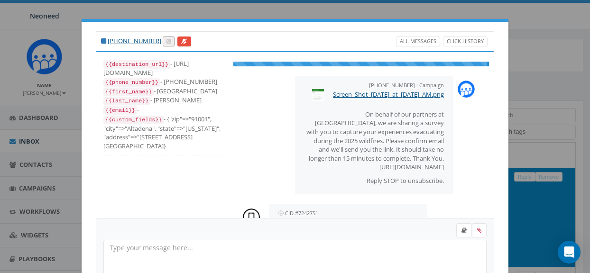 Image resolution: width=590 pixels, height=273 pixels. What do you see at coordinates (569, 252) in the screenshot?
I see `div: Open Intercom Messenger` at bounding box center [569, 252].